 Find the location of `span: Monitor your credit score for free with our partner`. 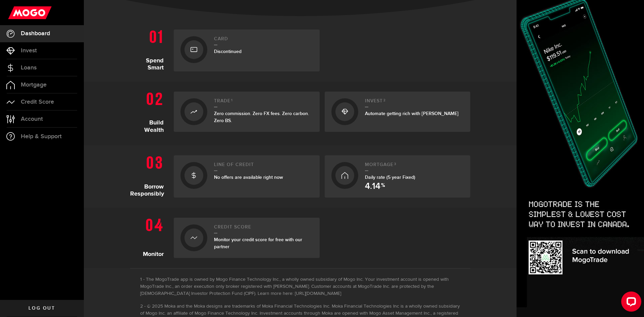

span: Monitor your credit score for free with our partner is located at coordinates (258, 243).